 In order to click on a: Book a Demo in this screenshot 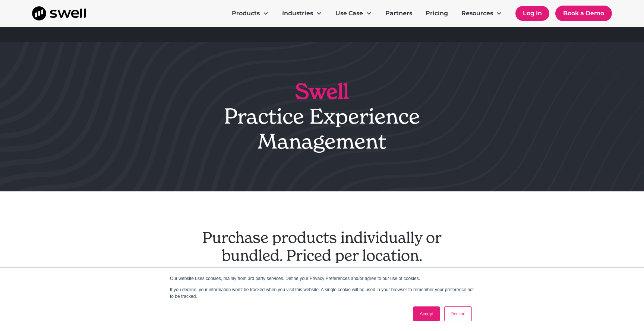, I will do `click(584, 13)`.